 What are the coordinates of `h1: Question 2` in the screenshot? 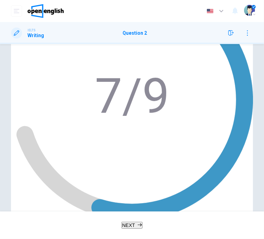 It's located at (135, 33).